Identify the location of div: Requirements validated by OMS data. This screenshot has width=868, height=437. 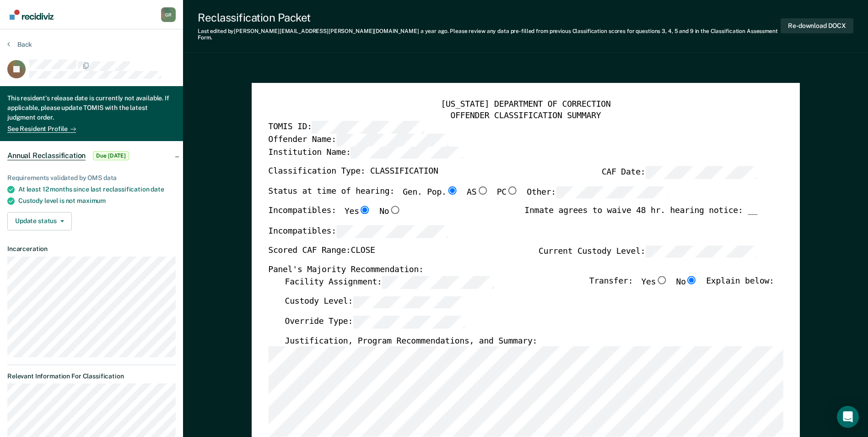
(91, 178).